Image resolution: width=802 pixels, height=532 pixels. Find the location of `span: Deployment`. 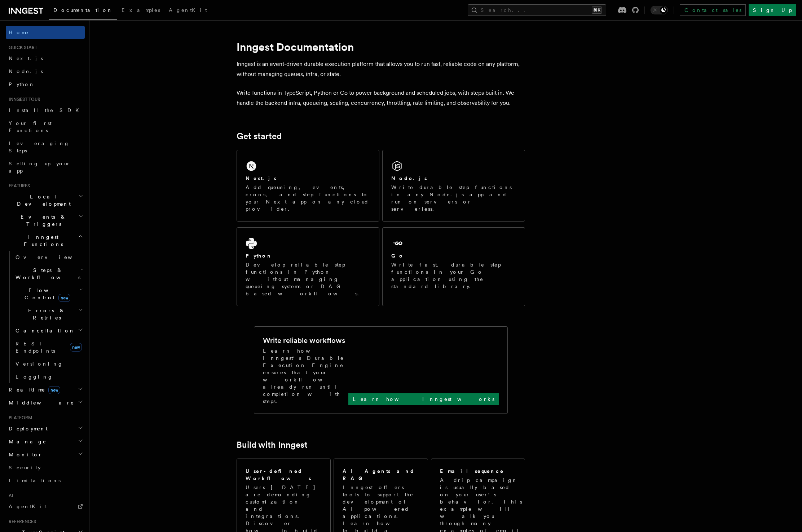

span: Deployment is located at coordinates (26, 429).